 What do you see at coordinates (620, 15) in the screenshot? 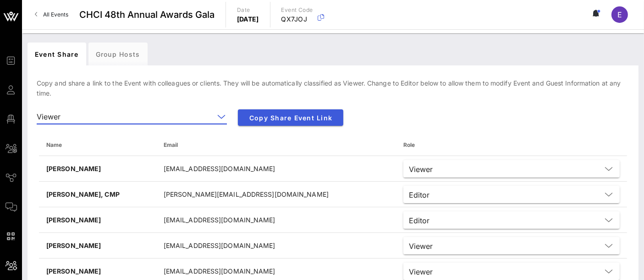
I see `div: E` at bounding box center [620, 15].